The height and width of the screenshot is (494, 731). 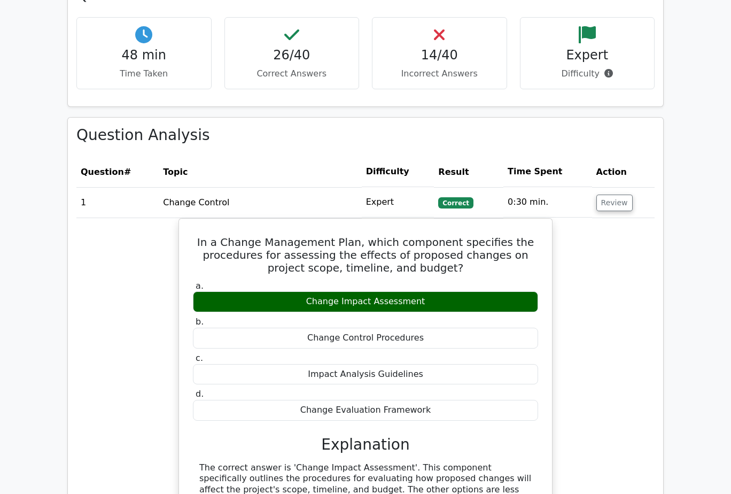 I want to click on button: Review, so click(x=615, y=203).